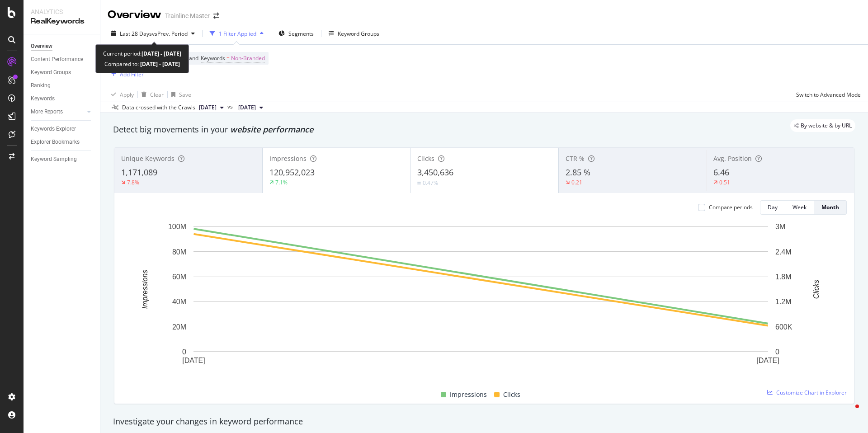 Image resolution: width=868 pixels, height=433 pixels. I want to click on span: Last 28 Days, so click(136, 33).